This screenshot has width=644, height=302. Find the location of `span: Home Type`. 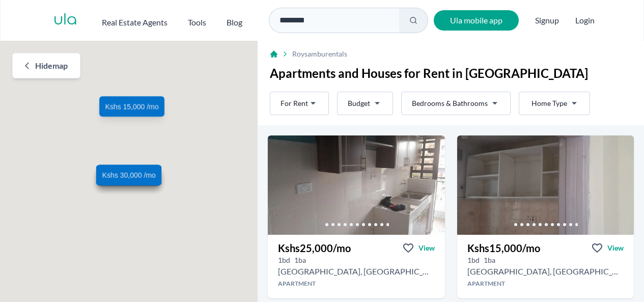

span: Home Type is located at coordinates (550, 104).